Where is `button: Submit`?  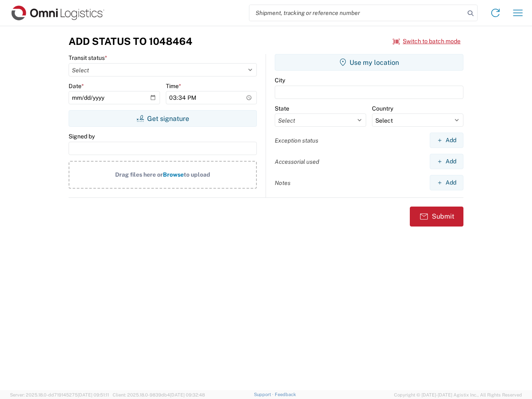
button: Submit is located at coordinates (436, 216).